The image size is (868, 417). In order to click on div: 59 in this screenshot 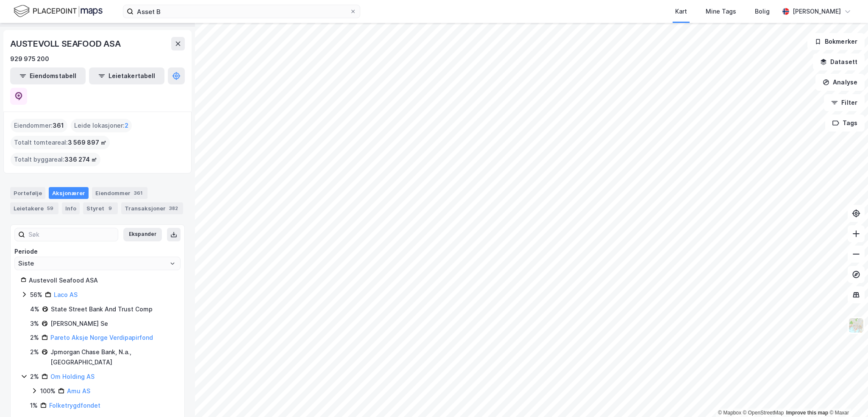, I will do `click(50, 208)`.